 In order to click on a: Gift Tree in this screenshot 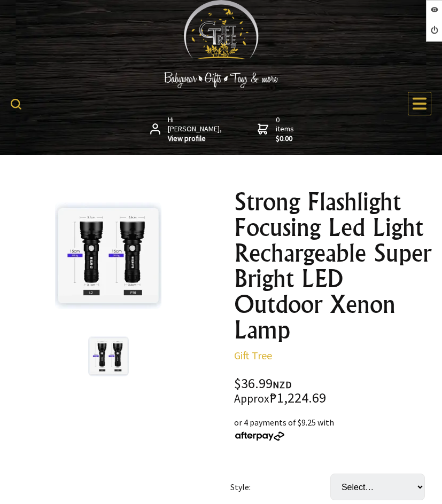, I will do `click(252, 355)`.